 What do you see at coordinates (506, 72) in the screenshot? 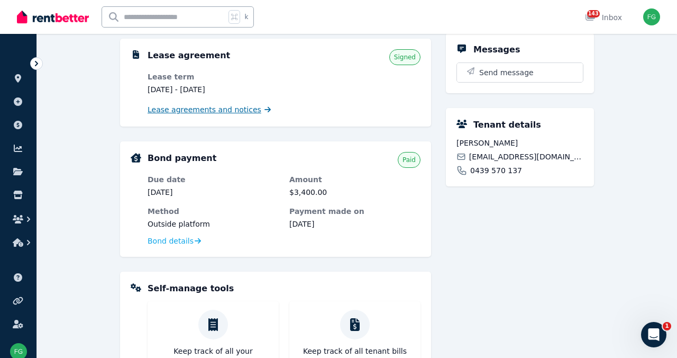
I see `span: Send message` at bounding box center [506, 72].